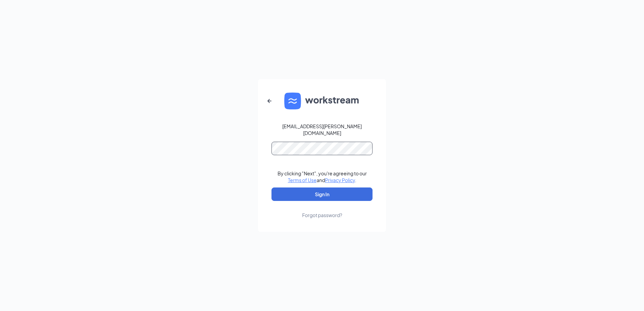 This screenshot has width=644, height=311. I want to click on a: Terms of Use, so click(302, 180).